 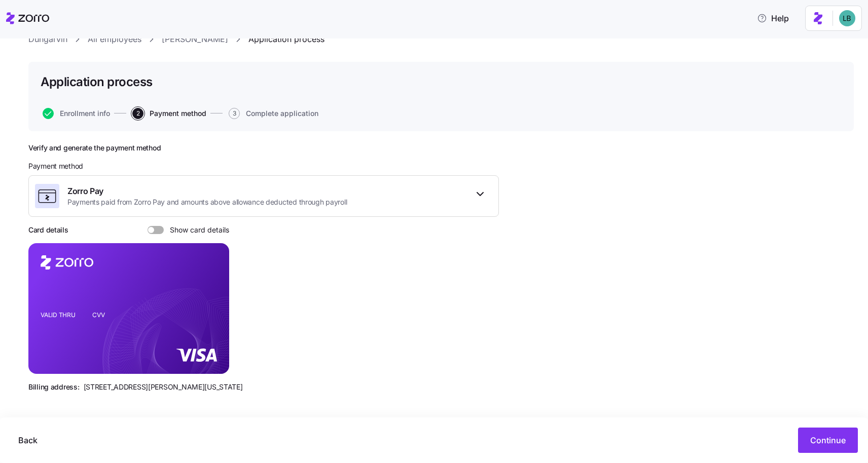 What do you see at coordinates (273, 113) in the screenshot?
I see `button: 3Complete application` at bounding box center [273, 113].